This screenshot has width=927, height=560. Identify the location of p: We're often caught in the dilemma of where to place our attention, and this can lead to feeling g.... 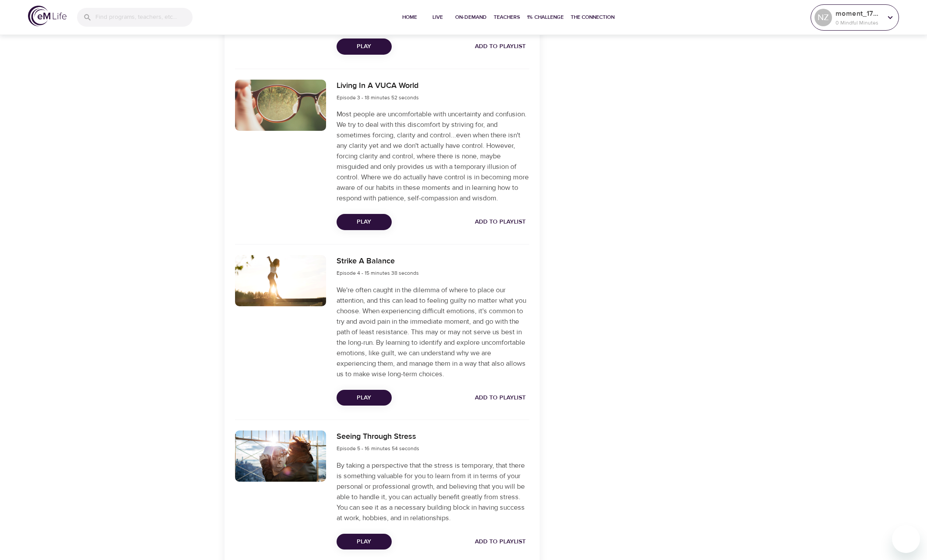
(433, 332).